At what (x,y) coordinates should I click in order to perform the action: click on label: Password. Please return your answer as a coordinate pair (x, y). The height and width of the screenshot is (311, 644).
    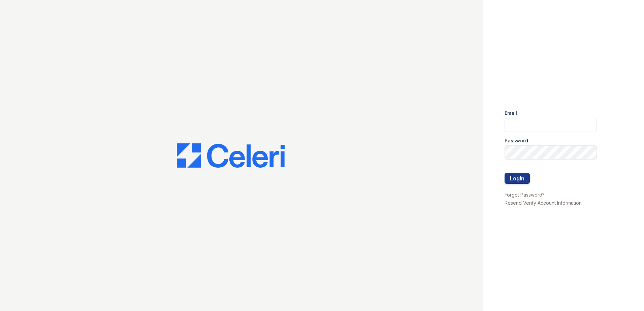
    Looking at the image, I should click on (516, 141).